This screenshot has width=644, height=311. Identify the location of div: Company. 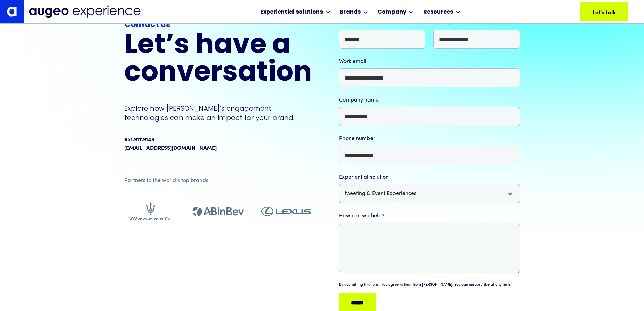
(392, 12).